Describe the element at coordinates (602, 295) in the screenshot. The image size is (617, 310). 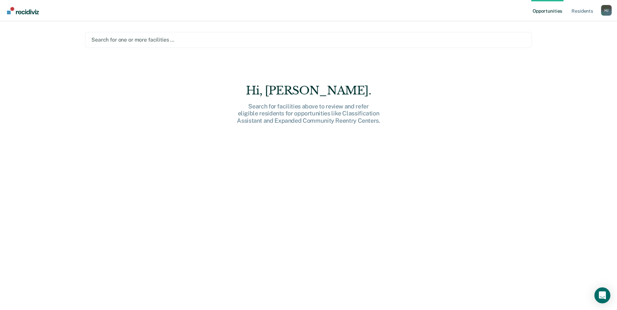
I see `div: Open Intercom Messenger` at that location.